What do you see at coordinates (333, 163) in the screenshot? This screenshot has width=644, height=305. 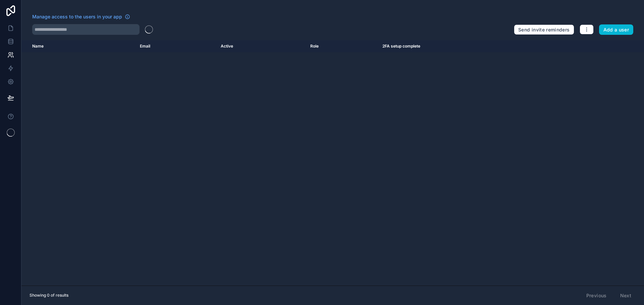 I see `div: scrollable content` at bounding box center [333, 163].